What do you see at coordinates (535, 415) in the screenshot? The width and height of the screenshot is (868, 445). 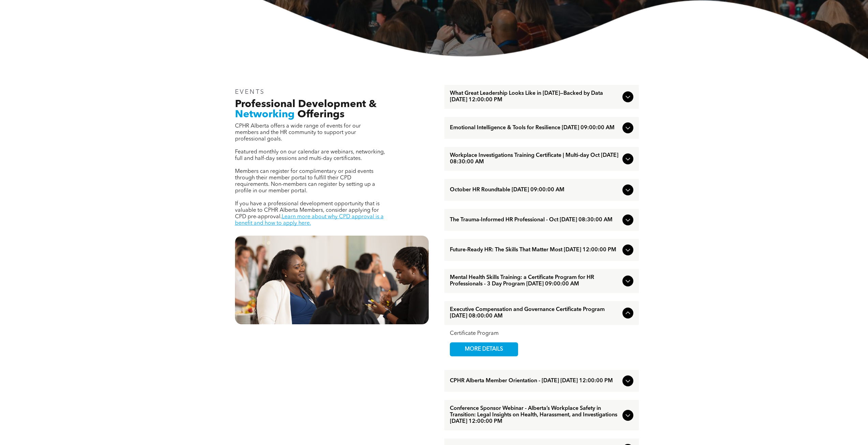 I see `span: Conference Sponsor Webinar - Alberta’s Workplace Safety in Transition: Legal Insights on Health, ...` at bounding box center [535, 415].